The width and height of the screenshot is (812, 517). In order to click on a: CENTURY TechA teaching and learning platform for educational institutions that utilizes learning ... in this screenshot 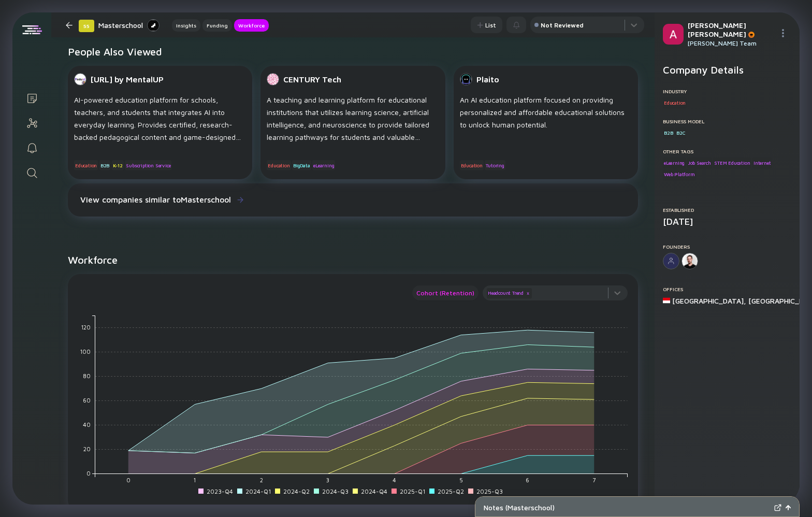, I will do `click(353, 124)`.